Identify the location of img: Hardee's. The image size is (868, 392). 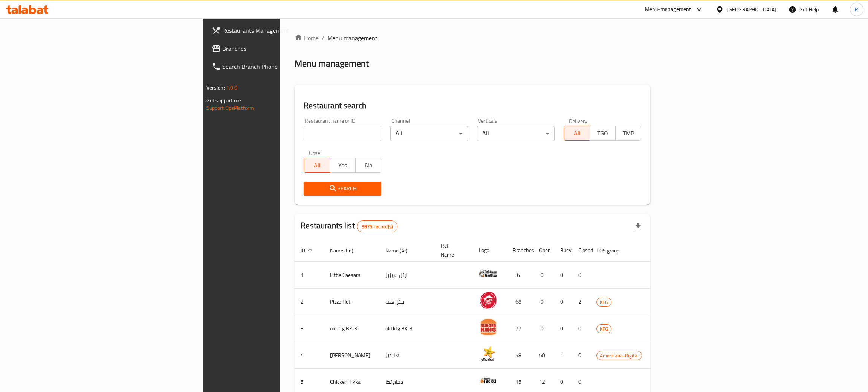
(488, 354).